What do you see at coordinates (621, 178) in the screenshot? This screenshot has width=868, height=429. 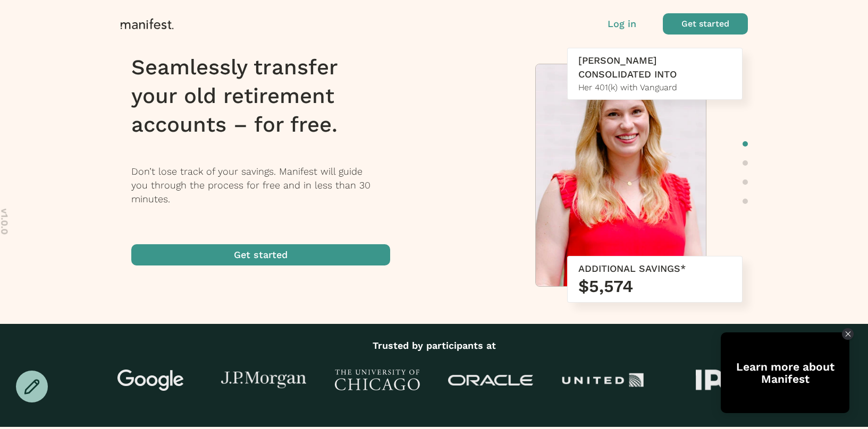 I see `img: Meredith` at bounding box center [621, 178].